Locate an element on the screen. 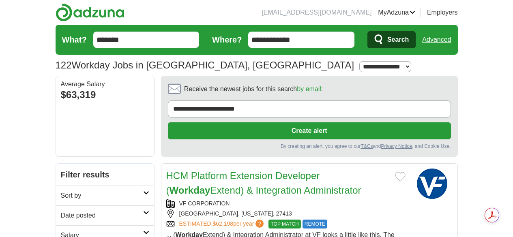  h2: Date posted is located at coordinates (102, 216).